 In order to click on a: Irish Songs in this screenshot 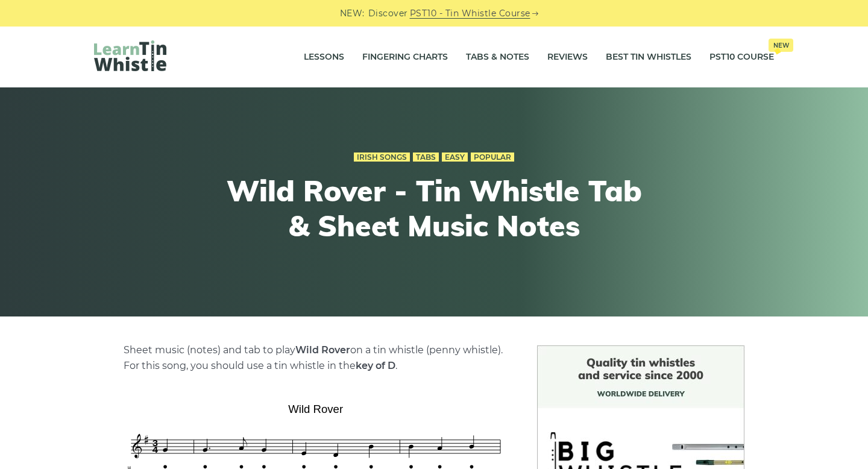, I will do `click(382, 158)`.